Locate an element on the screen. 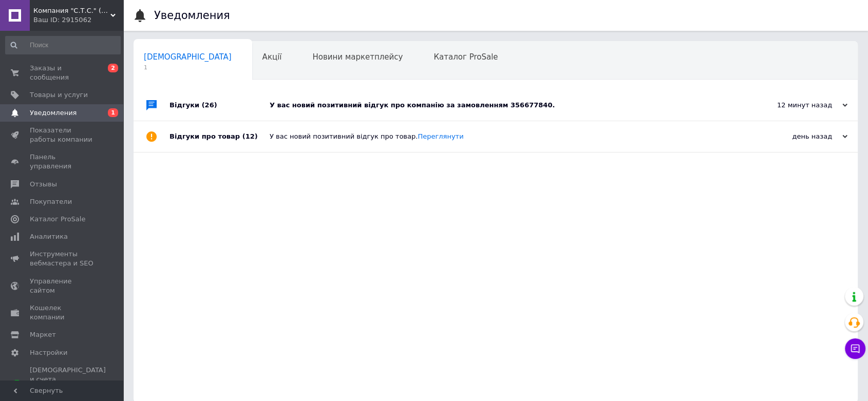 This screenshot has width=868, height=401. button: Чат с покупателем is located at coordinates (855, 348).